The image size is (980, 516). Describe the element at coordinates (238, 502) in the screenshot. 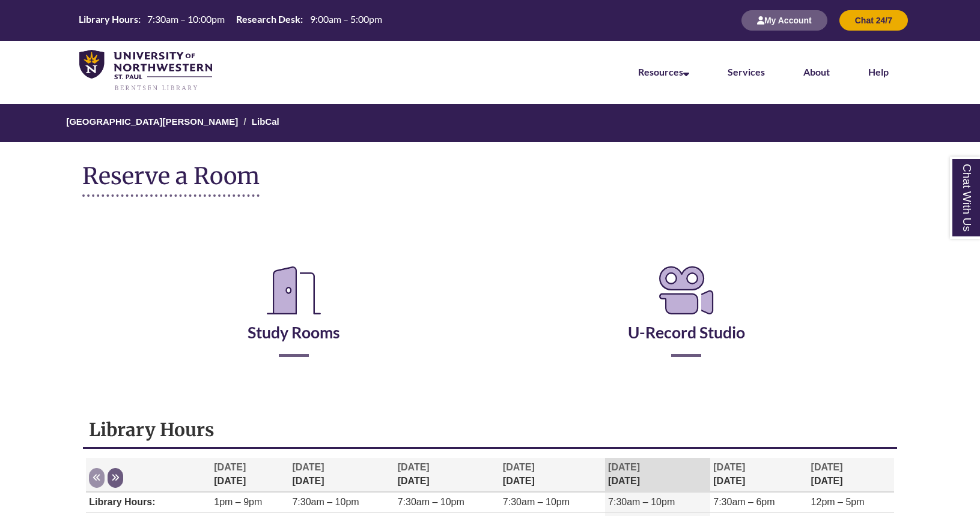

I see `span: 1pm – 9pm` at that location.